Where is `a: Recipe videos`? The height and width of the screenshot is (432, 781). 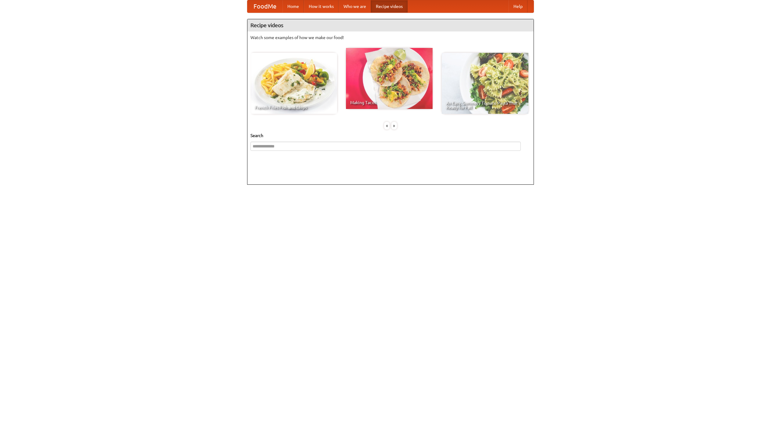
a: Recipe videos is located at coordinates (389, 6).